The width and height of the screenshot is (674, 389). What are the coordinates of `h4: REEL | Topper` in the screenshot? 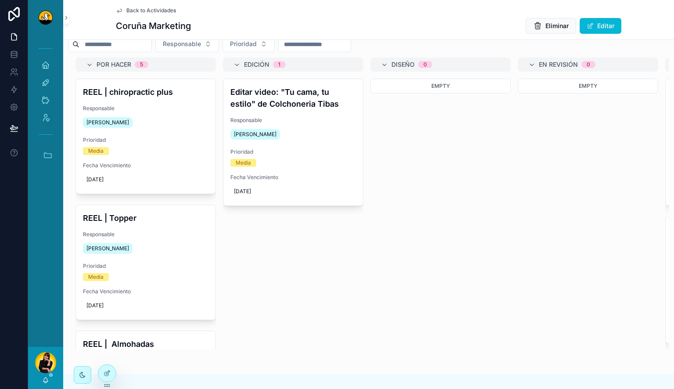 It's located at (146, 218).